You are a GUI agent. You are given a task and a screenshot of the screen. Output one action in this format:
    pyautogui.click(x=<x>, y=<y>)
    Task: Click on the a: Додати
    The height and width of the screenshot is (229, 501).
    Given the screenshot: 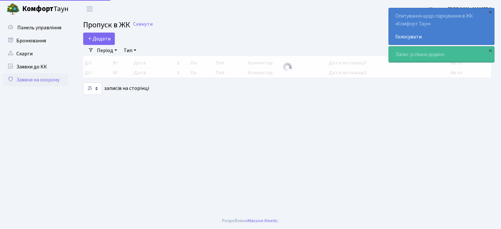 What is the action you would take?
    pyautogui.click(x=99, y=39)
    